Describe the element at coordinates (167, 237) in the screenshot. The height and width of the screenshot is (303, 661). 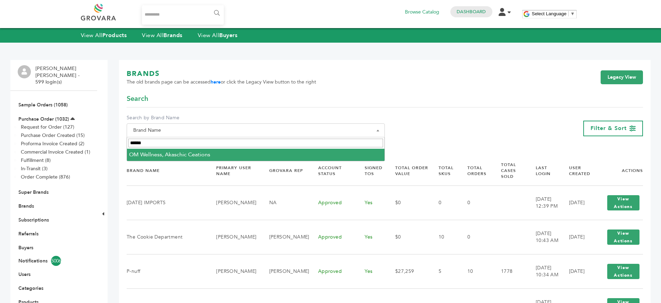
I see `td: The Cookie Department` at that location.